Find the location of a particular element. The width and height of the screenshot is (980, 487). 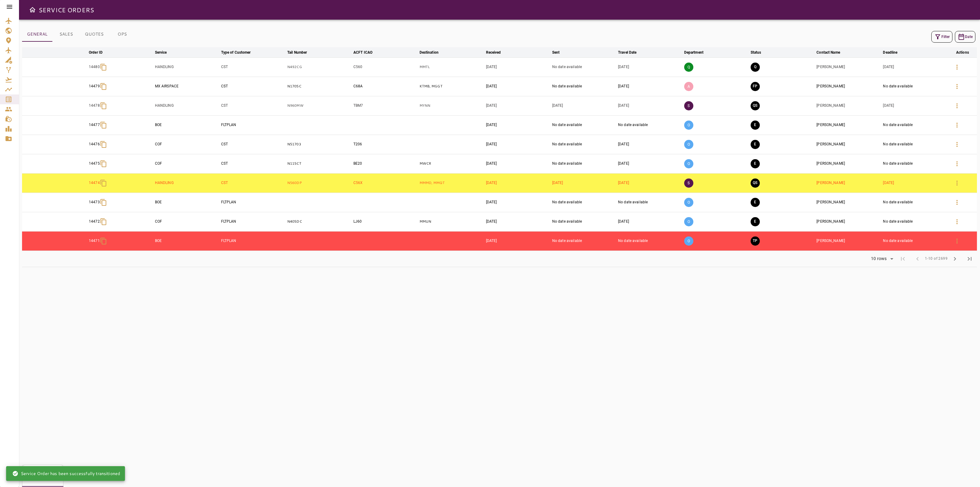

span: Type of Customer is located at coordinates (240, 52).